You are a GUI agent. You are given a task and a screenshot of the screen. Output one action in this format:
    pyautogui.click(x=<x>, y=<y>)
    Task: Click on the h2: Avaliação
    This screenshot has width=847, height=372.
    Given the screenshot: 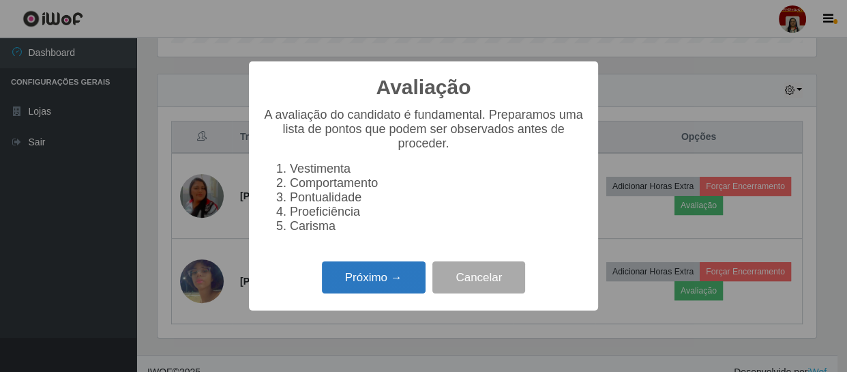 What is the action you would take?
    pyautogui.click(x=424, y=87)
    